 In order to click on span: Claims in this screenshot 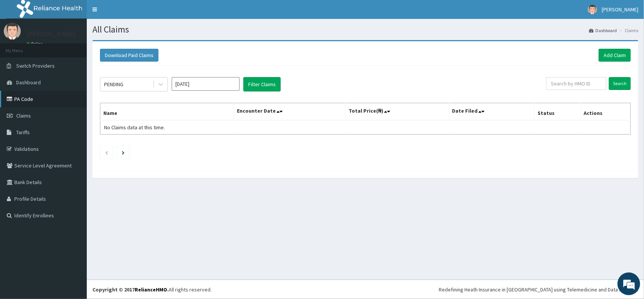, I will do `click(23, 116)`.